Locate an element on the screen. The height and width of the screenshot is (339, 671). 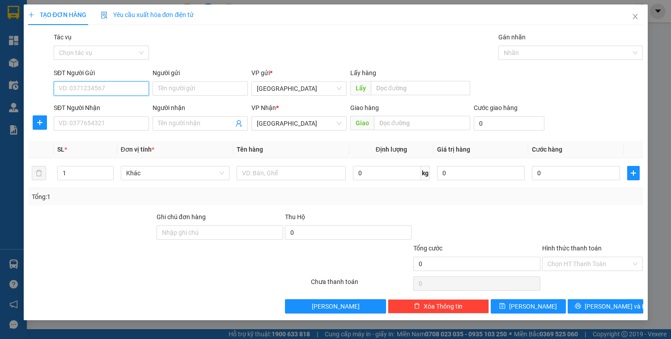
div: Người gửi is located at coordinates (200, 73).